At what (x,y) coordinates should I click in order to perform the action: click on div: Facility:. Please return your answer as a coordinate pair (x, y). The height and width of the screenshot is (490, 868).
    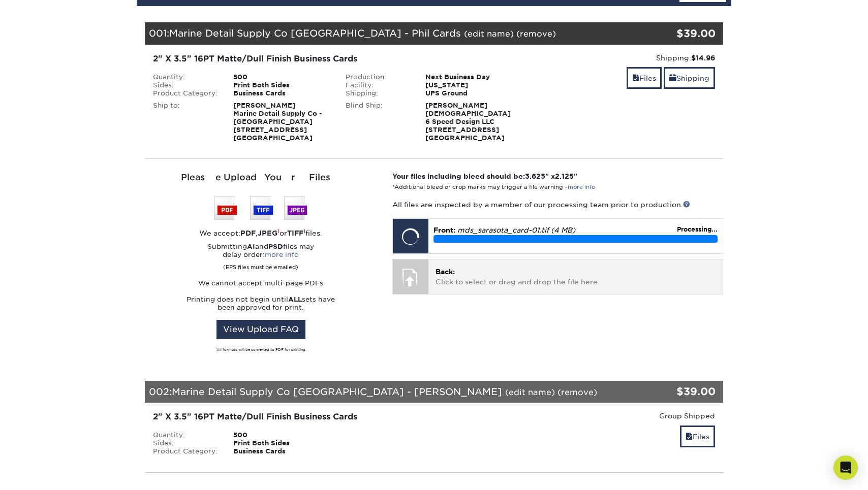
    Looking at the image, I should click on (378, 85).